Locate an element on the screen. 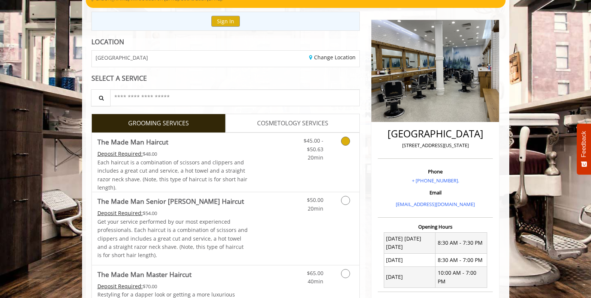 This screenshot has width=591, height=298. span: 40min is located at coordinates (316, 281).